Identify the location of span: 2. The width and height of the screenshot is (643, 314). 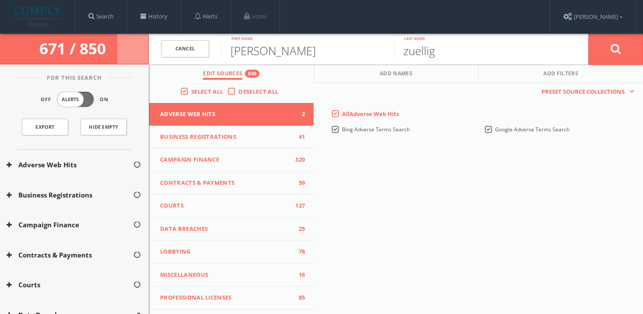
(298, 114).